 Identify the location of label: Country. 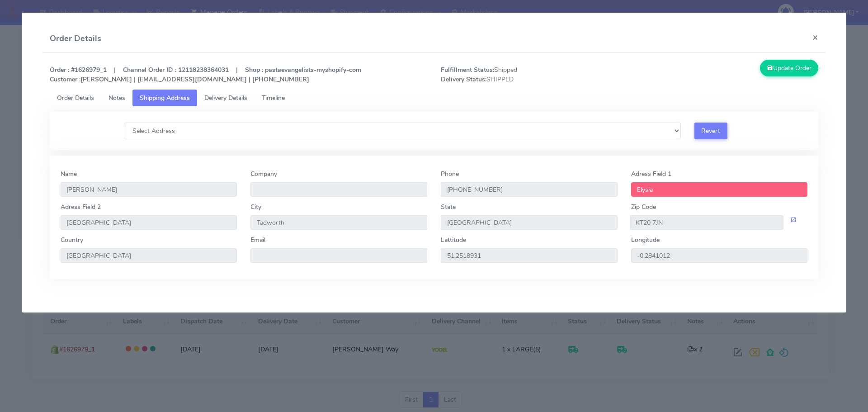
(72, 240).